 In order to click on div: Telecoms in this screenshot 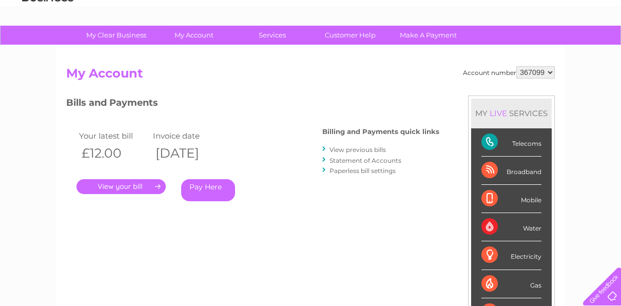, I will do `click(511, 142)`.